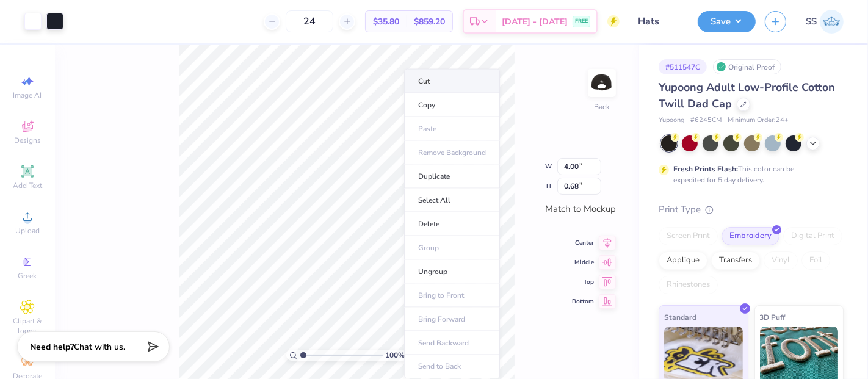 The height and width of the screenshot is (379, 868). What do you see at coordinates (395, 355) in the screenshot?
I see `span: 100 %` at bounding box center [395, 355].